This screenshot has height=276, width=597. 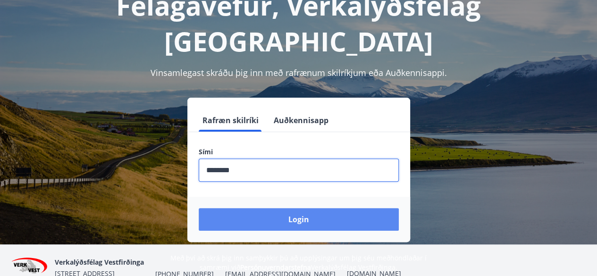 I want to click on button: Rafræn skilríki, so click(x=230, y=120).